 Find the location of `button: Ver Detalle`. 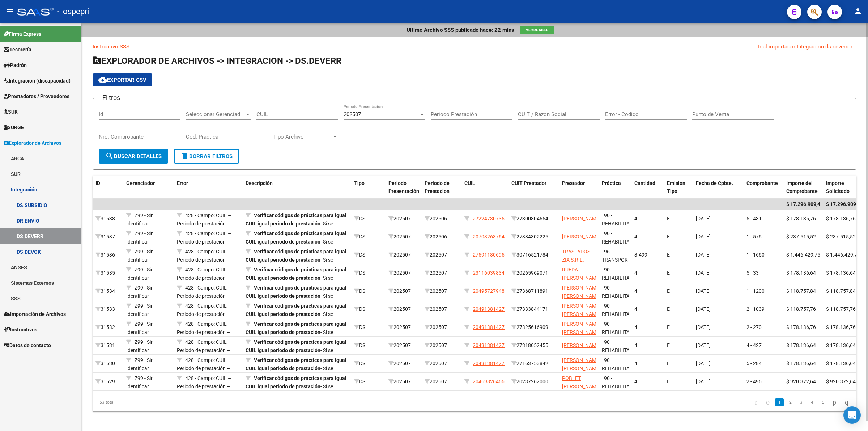

button: Ver Detalle is located at coordinates (537, 30).